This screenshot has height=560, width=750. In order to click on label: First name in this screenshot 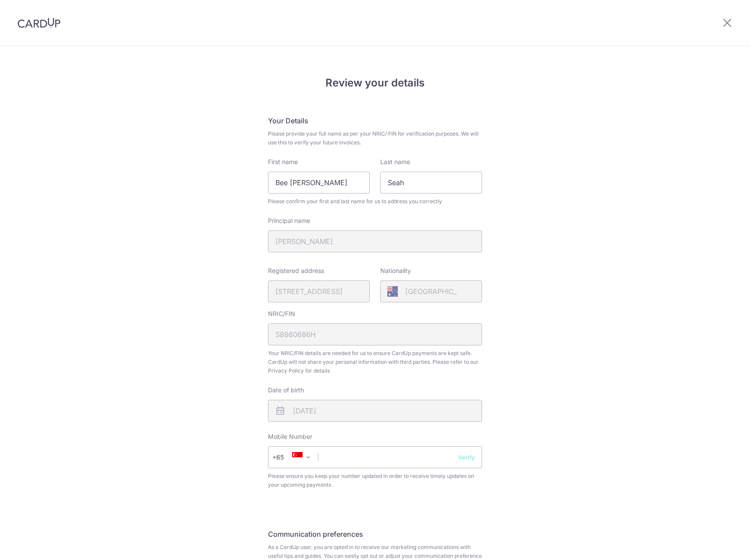, I will do `click(283, 162)`.